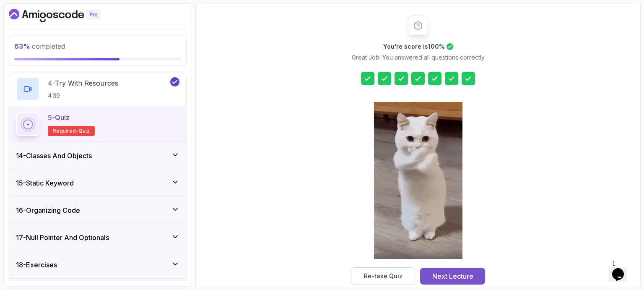 The height and width of the screenshot is (290, 644). I want to click on button: 4-Try With Resources4:39, so click(98, 89).